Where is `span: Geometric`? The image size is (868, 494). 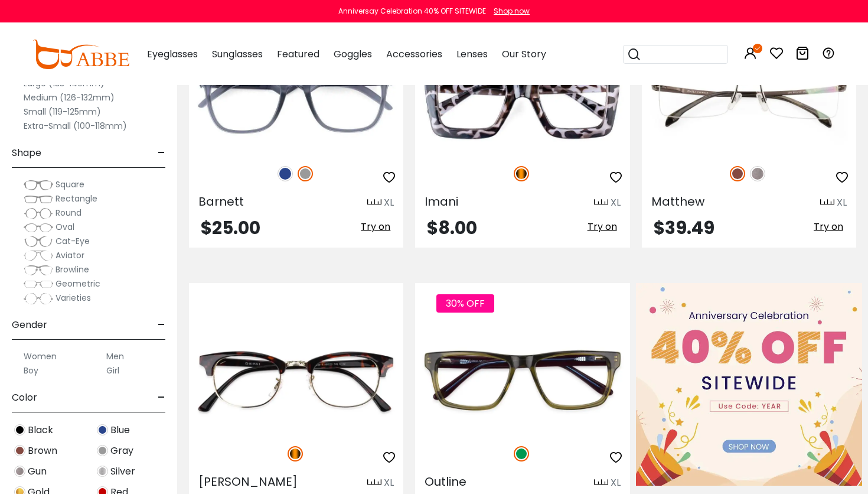 span: Geometric is located at coordinates (78, 283).